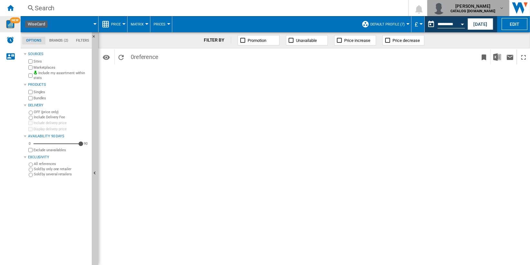  I want to click on span: Promotion, so click(257, 40).